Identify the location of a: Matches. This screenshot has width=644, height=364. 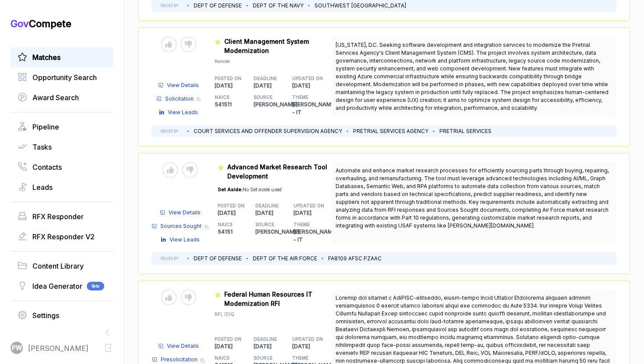
(62, 57).